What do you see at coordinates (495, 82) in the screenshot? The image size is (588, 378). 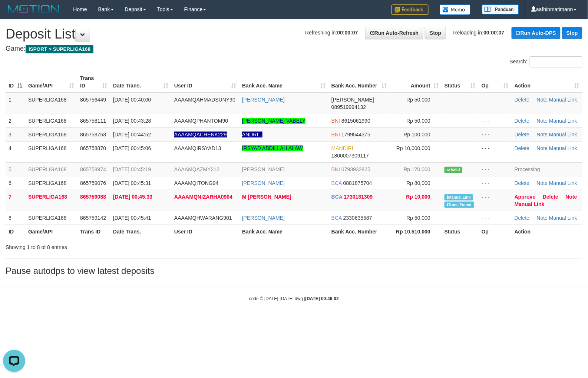 I see `th: Op: activate to sort column ascending` at bounding box center [495, 82].